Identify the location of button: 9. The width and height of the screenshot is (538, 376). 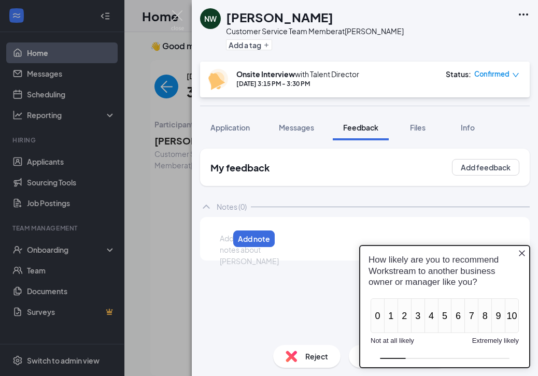
(147, 79).